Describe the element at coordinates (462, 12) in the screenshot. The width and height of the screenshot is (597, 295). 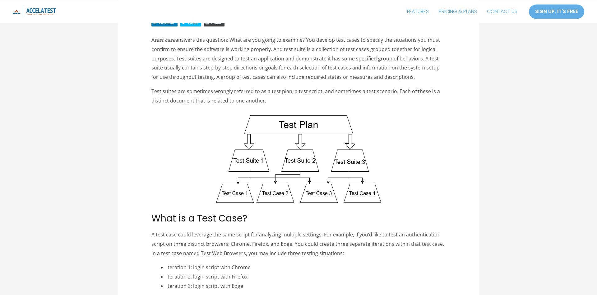
I see `nav: Site Navigation` at that location.